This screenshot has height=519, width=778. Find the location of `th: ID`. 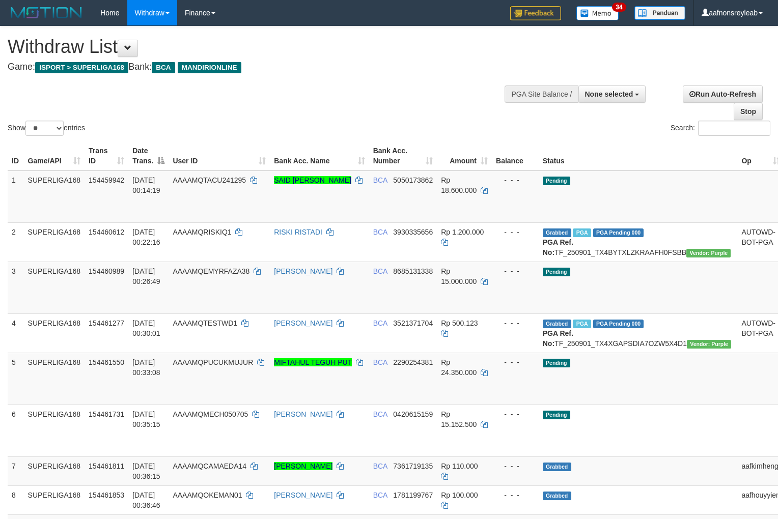

th: ID is located at coordinates (16, 156).